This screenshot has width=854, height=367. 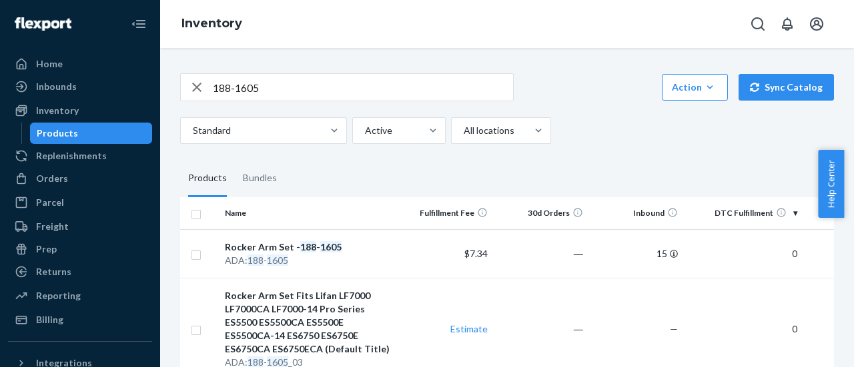 What do you see at coordinates (43, 24) in the screenshot?
I see `img: Flexport logo` at bounding box center [43, 24].